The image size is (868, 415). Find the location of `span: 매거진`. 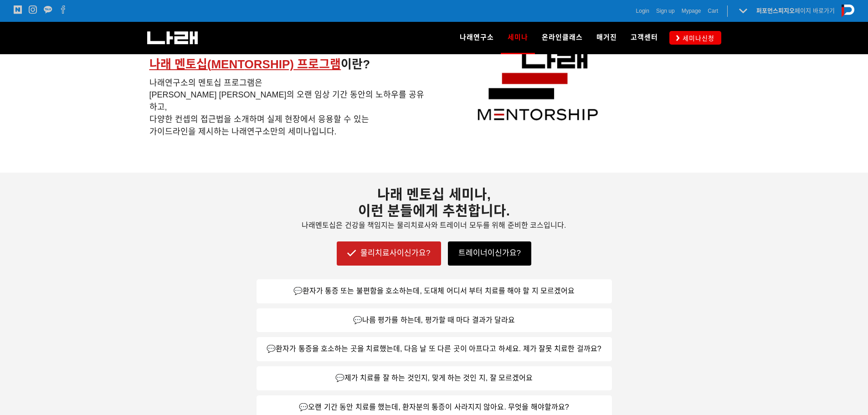

span: 매거진 is located at coordinates (606, 37).